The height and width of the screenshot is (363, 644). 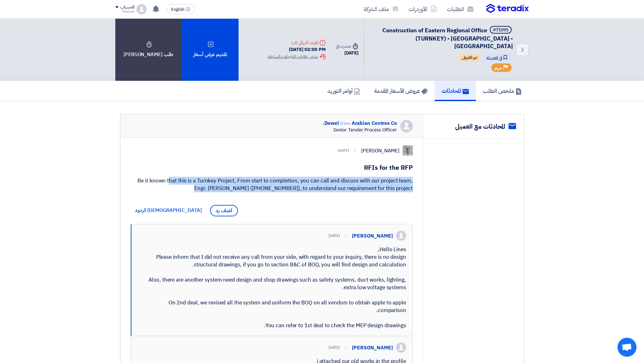 I want to click on h5: Construction of Eastern Regional Office (TURNKEY) - Nakheel Mall - Dammam, so click(x=442, y=38).